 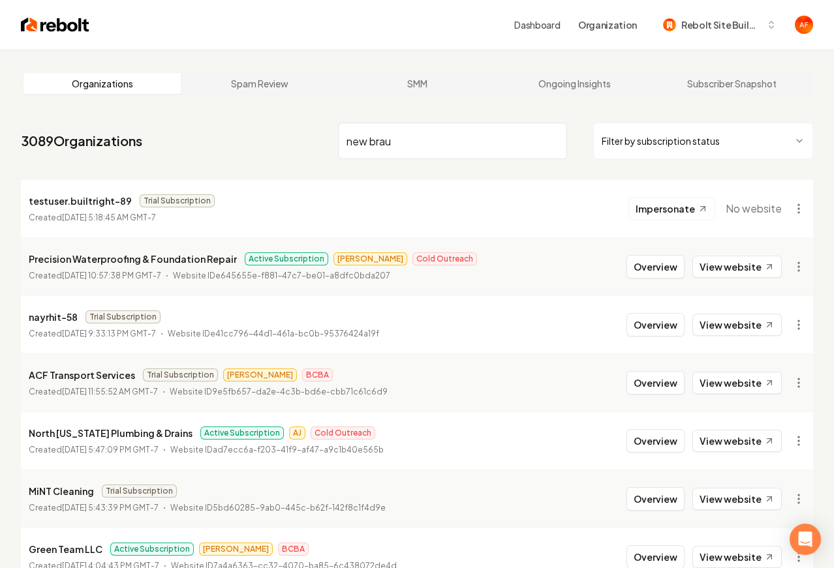 I want to click on button: Open user button, so click(x=804, y=25).